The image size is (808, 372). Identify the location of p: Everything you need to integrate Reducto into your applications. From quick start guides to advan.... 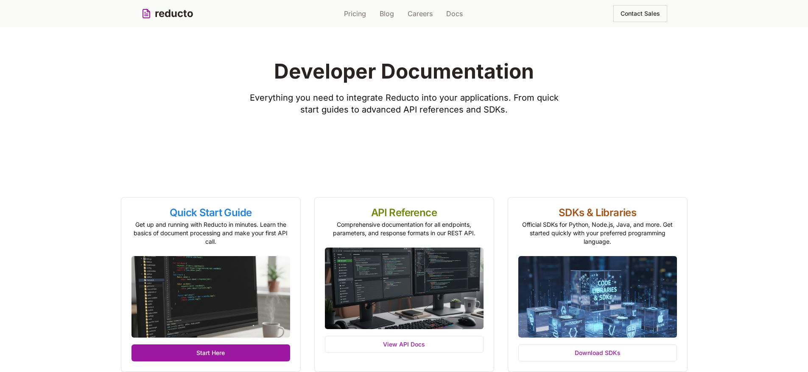
(404, 104).